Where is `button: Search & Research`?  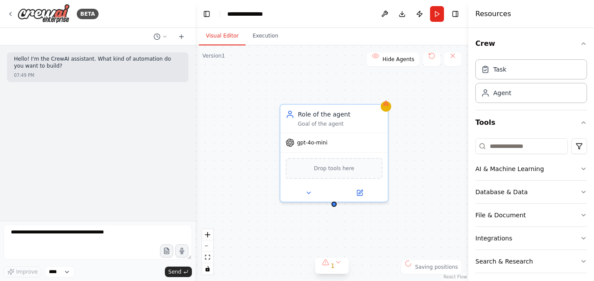
button: Search & Research is located at coordinates (531, 261).